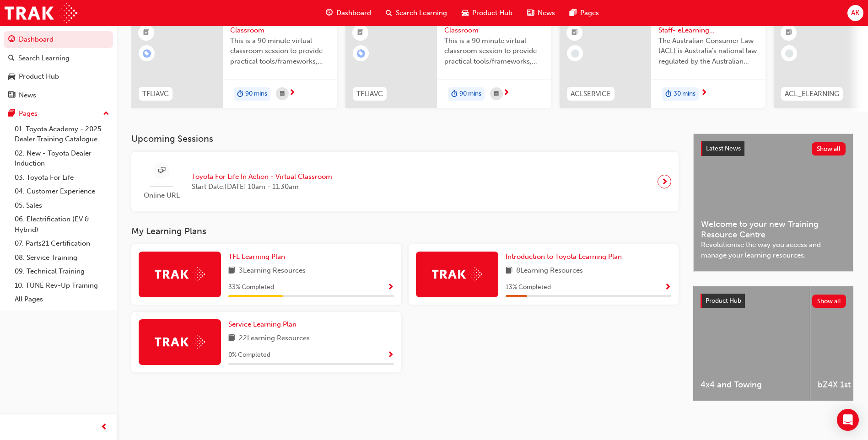 The image size is (868, 440). I want to click on a: 01. Toyota Academy - 2025 Dealer Training Catalogue, so click(62, 134).